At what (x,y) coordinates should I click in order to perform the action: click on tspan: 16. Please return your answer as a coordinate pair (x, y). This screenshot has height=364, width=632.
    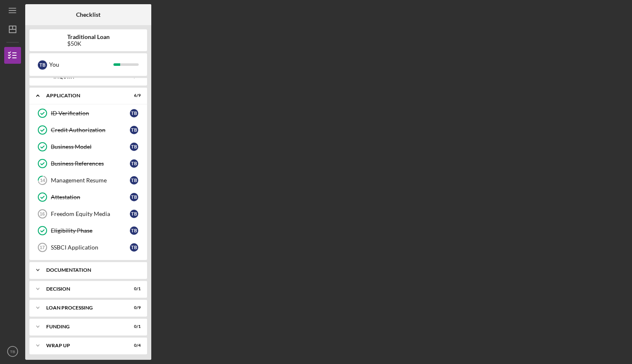
    Looking at the image, I should click on (42, 214).